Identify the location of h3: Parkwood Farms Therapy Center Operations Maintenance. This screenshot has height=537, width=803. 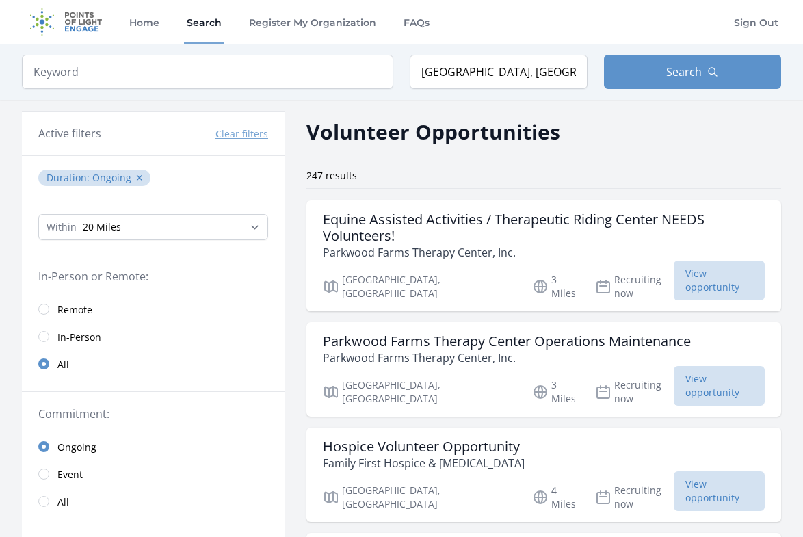
(507, 341).